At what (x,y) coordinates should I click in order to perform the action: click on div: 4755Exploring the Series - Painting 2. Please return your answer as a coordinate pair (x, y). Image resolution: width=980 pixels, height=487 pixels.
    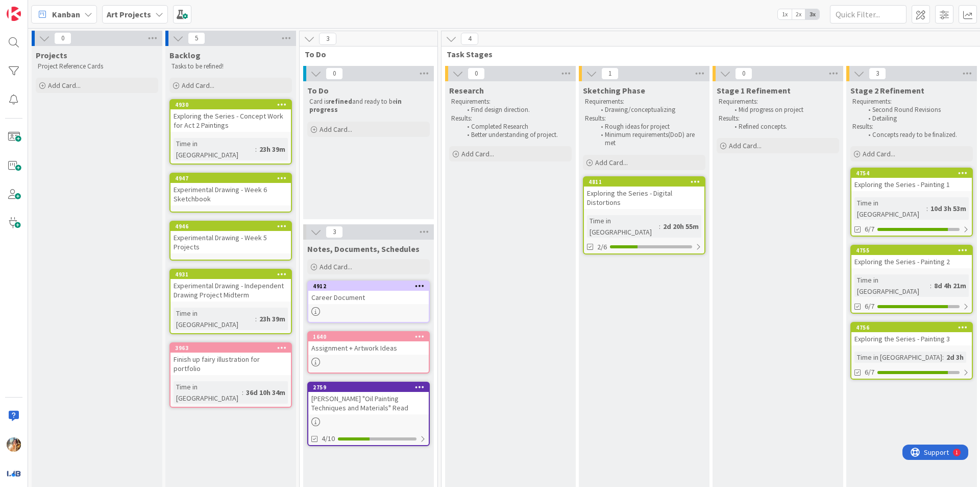
    Looking at the image, I should click on (911, 257).